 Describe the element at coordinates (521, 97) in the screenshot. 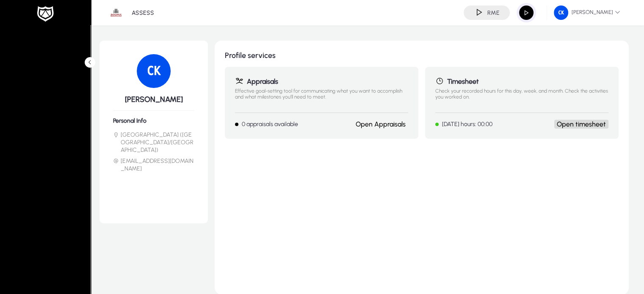

I see `p: Check your recorded hours for this day, week, and month. Check the activities you worked on.` at that location.